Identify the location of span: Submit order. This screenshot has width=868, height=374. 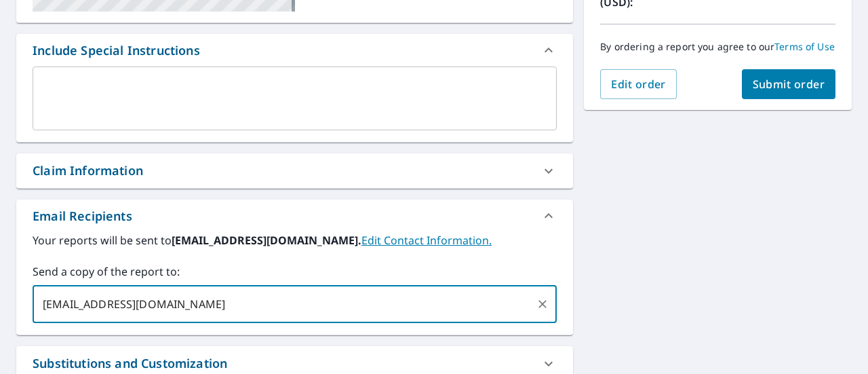
(789, 84).